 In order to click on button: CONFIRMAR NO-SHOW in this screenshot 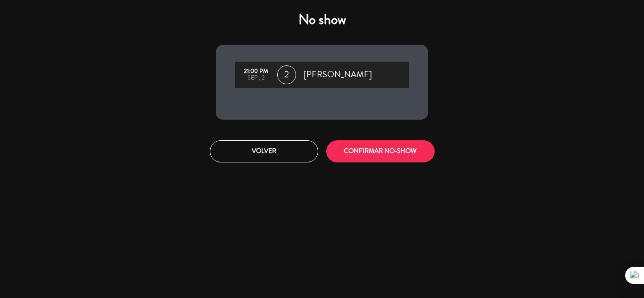, I will do `click(381, 151)`.